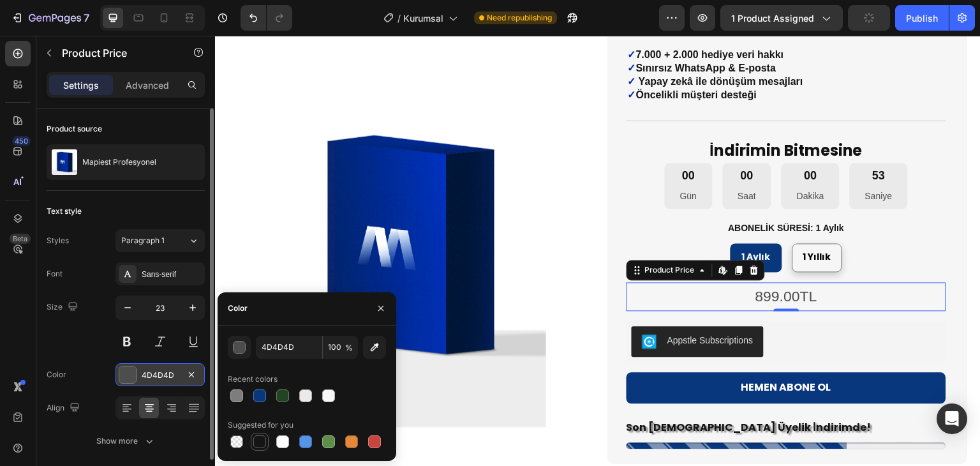  Describe the element at coordinates (171, 275) in the screenshot. I see `div: Sans-serif` at that location.